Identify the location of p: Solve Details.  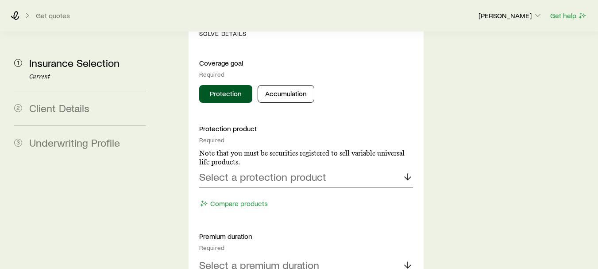
(306, 34).